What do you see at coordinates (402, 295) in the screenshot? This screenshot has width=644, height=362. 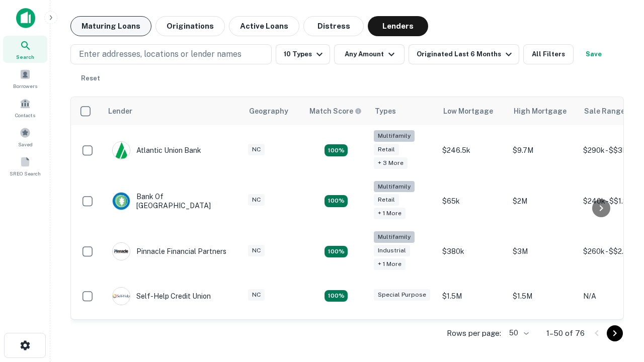 I see `div: Special Purpose` at bounding box center [402, 295].